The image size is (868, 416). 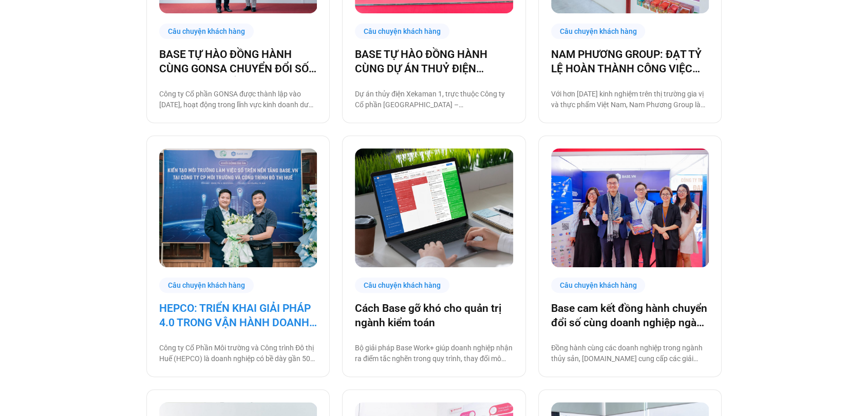 What do you see at coordinates (238, 62) in the screenshot?
I see `a: BASE TỰ HÀO ĐỒNG HÀNH CÙNG GONSA CHUYỂN ĐỔI SỐ VẬN HÀNH, KIẾN TẠO MÔI TRƯỜNG HẠNH PHÚC` at bounding box center [238, 62].